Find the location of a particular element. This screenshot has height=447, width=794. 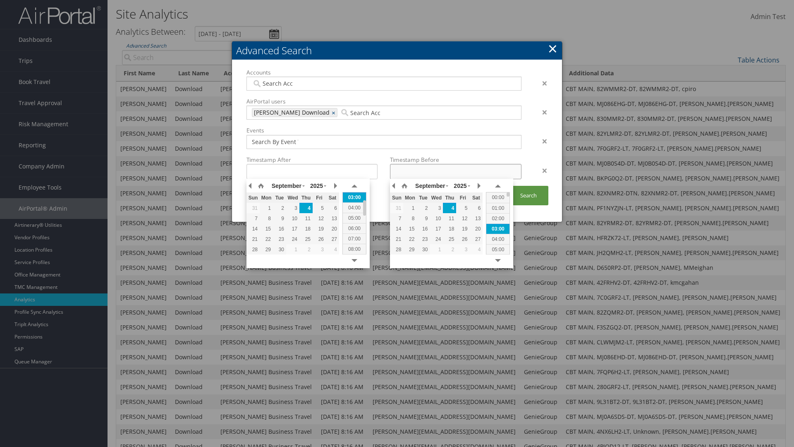

div: 25 is located at coordinates (306, 239).